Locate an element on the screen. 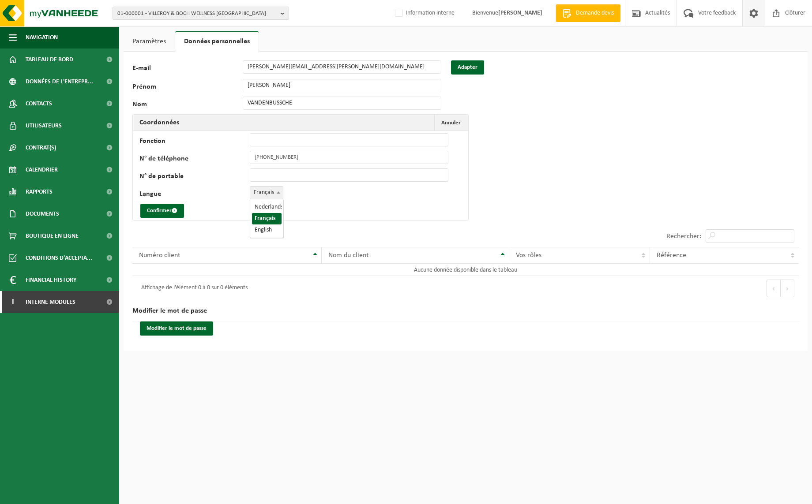 This screenshot has height=504, width=812. label: Prénom is located at coordinates (187, 88).